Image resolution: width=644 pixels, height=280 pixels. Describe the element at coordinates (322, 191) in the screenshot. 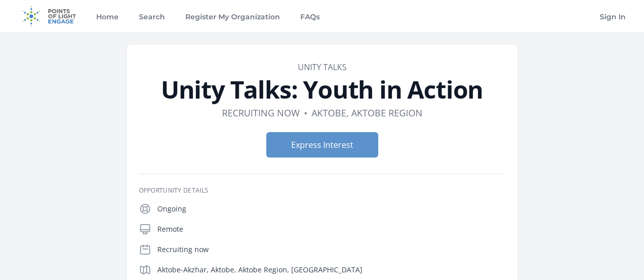

I see `h3: Opportunity Details` at that location.